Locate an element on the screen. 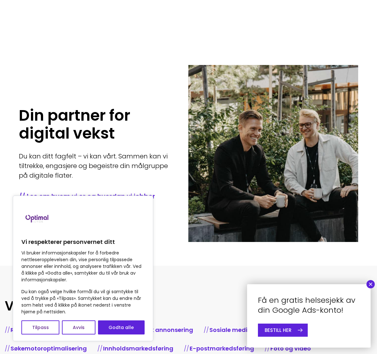 This screenshot has width=377, height=354. a: Søkemotoroptimalisering is located at coordinates (49, 348).